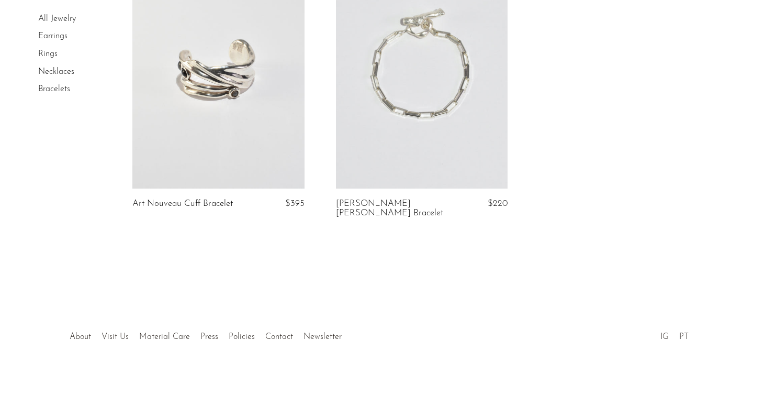 Image resolution: width=765 pixels, height=395 pixels. Describe the element at coordinates (57, 19) in the screenshot. I see `a: All Jewelry` at that location.